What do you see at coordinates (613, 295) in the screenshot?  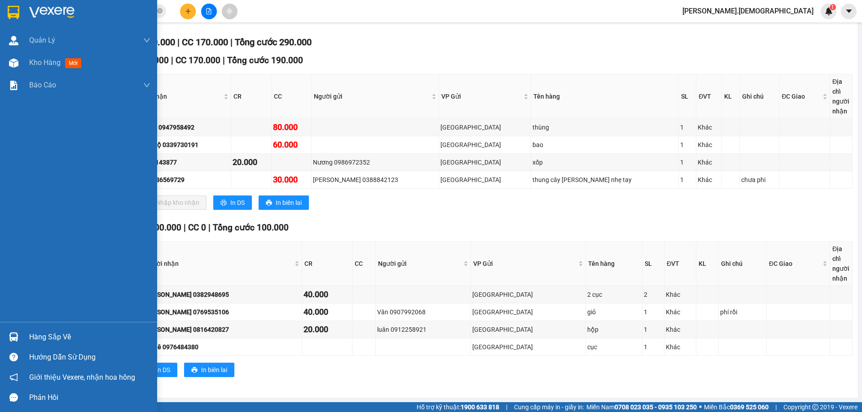 I see `div: 2 cục` at bounding box center [613, 295].